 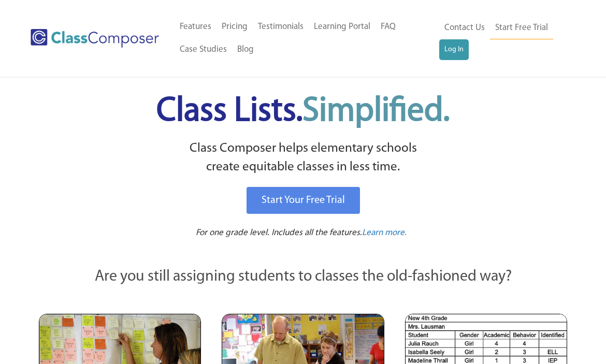 What do you see at coordinates (281, 27) in the screenshot?
I see `a: Testimonials` at bounding box center [281, 27].